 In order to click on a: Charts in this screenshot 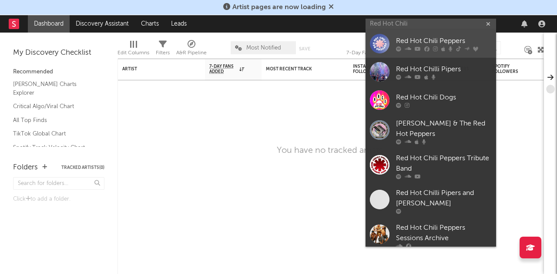, I will do `click(150, 24)`.